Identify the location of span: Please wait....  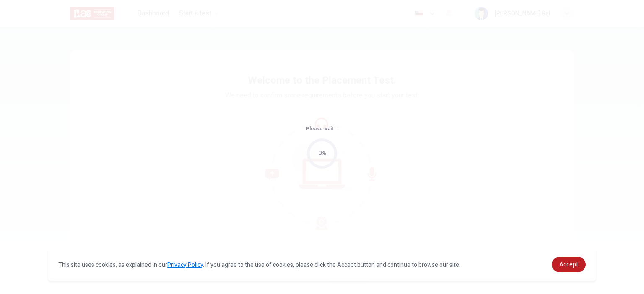
(322, 129).